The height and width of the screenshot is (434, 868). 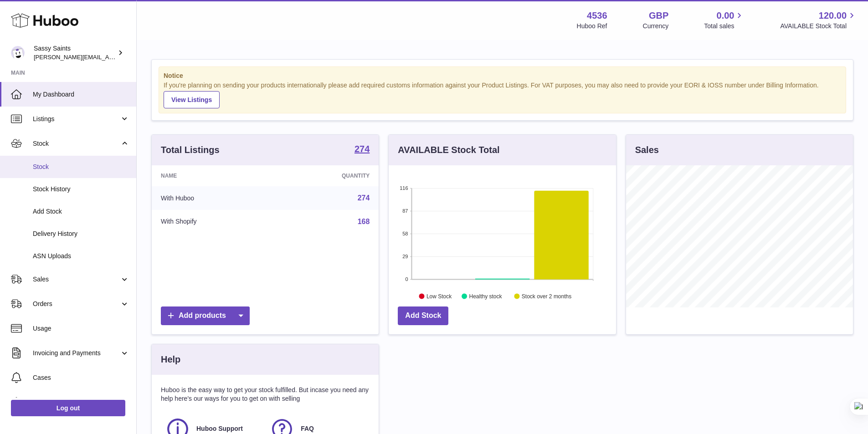 I want to click on span: 0.00, so click(x=726, y=16).